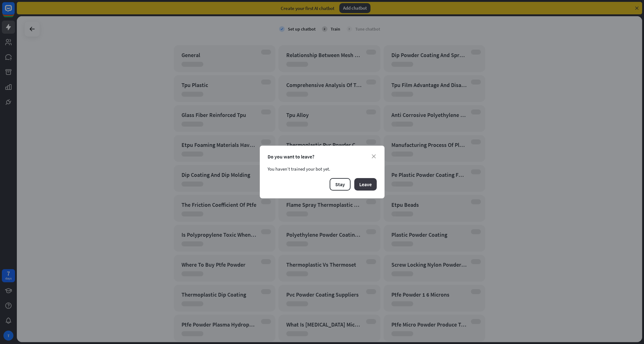  What do you see at coordinates (322, 169) in the screenshot?
I see `div: You haven’t trained your bot yet.` at bounding box center [322, 169].